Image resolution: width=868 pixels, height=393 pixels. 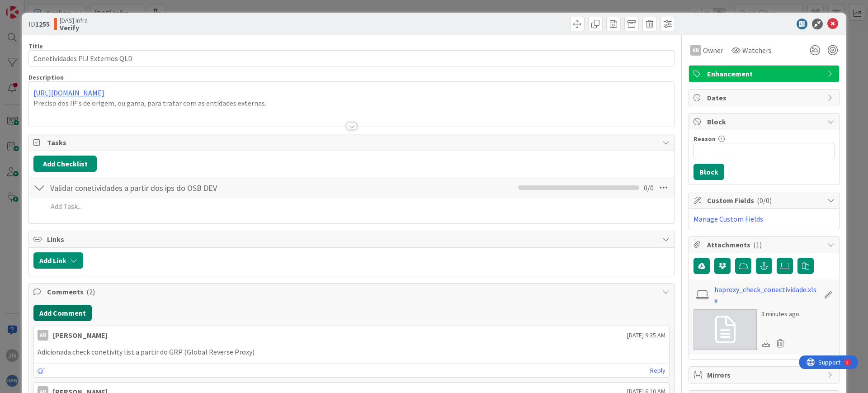 I want to click on span: Owner, so click(x=713, y=50).